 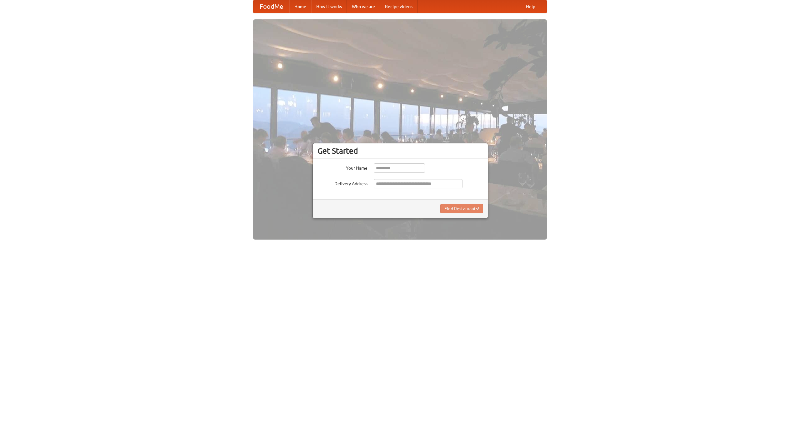 I want to click on a: Help, so click(x=531, y=7).